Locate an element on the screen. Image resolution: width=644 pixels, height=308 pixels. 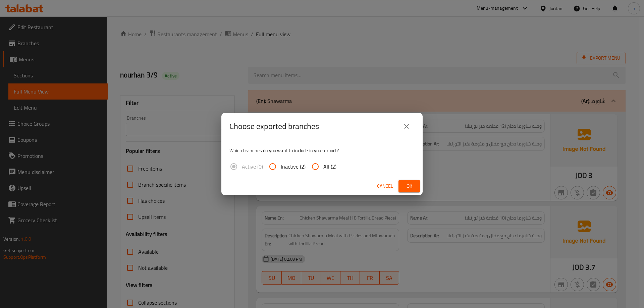
button: close is located at coordinates (406, 127).